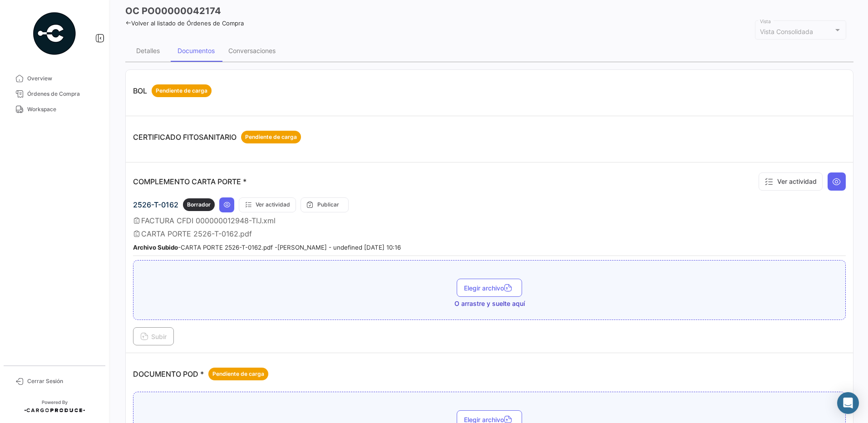 This screenshot has height=423, width=868. Describe the element at coordinates (172, 90) in the screenshot. I see `p: BOL` at that location.